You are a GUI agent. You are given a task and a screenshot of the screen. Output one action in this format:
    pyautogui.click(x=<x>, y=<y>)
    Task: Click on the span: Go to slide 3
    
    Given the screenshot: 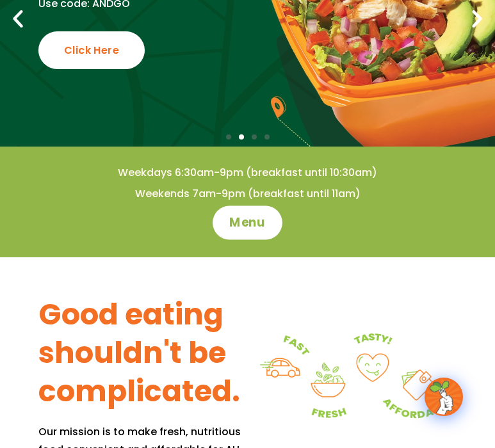 What is the action you would take?
    pyautogui.click(x=254, y=137)
    